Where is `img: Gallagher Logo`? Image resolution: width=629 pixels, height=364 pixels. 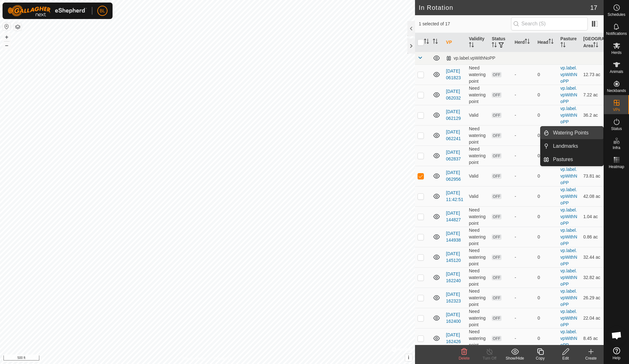 img: Gallagher Logo is located at coordinates (47, 11).